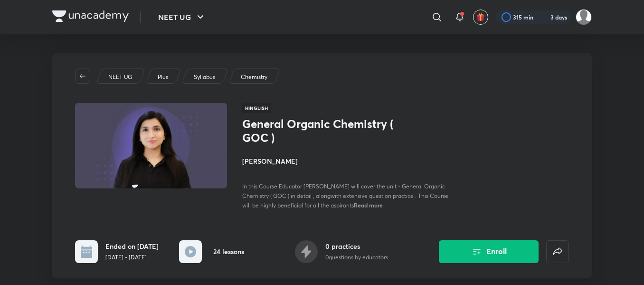  What do you see at coordinates (489, 251) in the screenshot?
I see `button: Enroll` at bounding box center [489, 251].